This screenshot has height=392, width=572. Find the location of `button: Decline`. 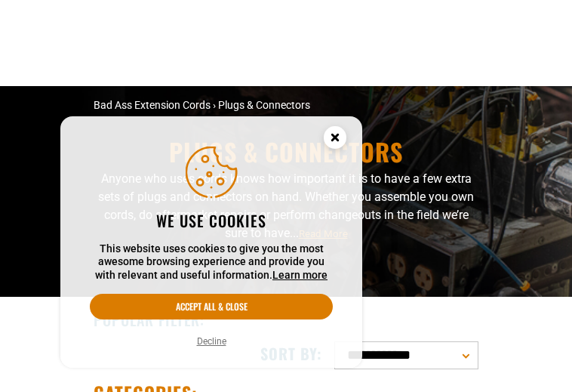

button: Decline is located at coordinates (211, 341).